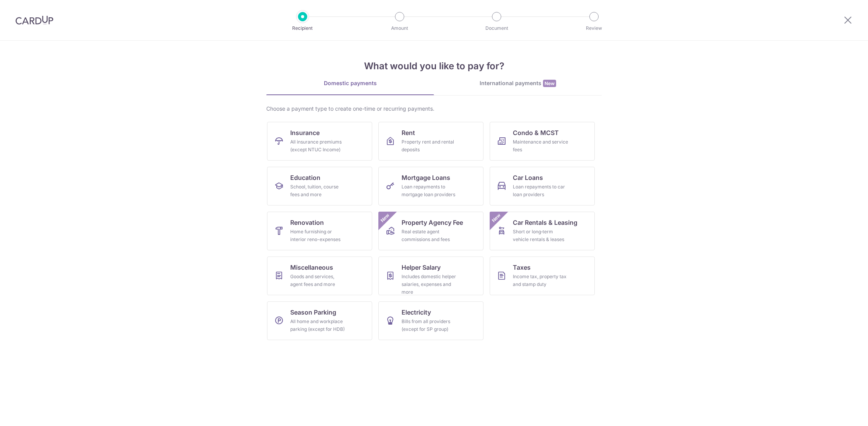  Describe the element at coordinates (541, 146) in the screenshot. I see `div: Maintenance and service fees` at that location.